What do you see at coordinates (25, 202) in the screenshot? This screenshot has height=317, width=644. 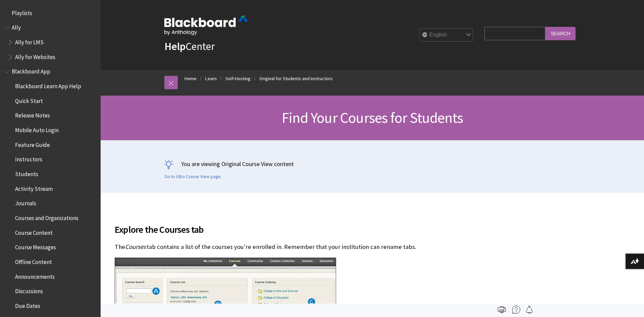 I see `span: Journals` at bounding box center [25, 202].